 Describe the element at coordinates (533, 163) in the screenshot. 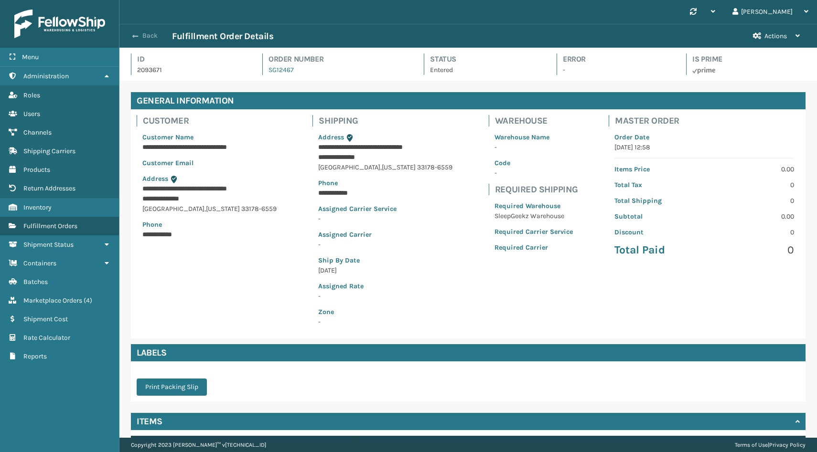

I see `p: Code` at that location.